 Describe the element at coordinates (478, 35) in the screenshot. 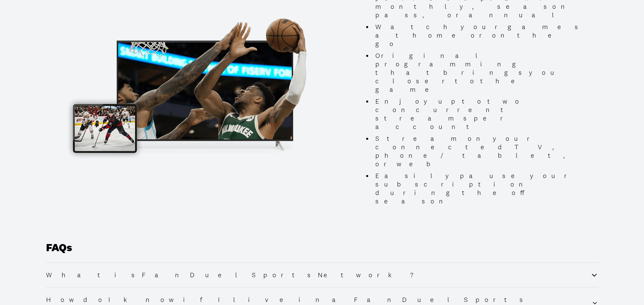

I see `li: Watch your games at home or on the go` at that location.